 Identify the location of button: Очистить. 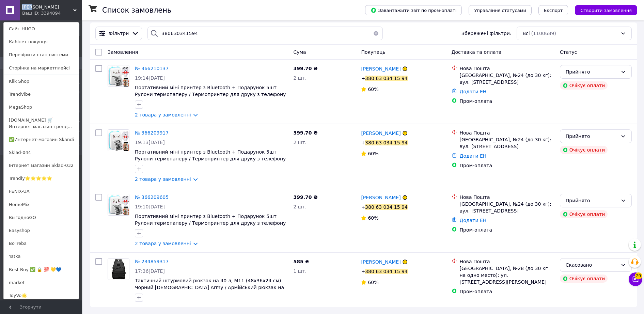
(376, 34).